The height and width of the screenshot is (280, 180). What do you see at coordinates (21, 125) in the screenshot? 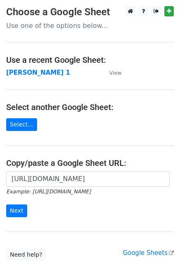
I see `a: Select...` at bounding box center [21, 125].